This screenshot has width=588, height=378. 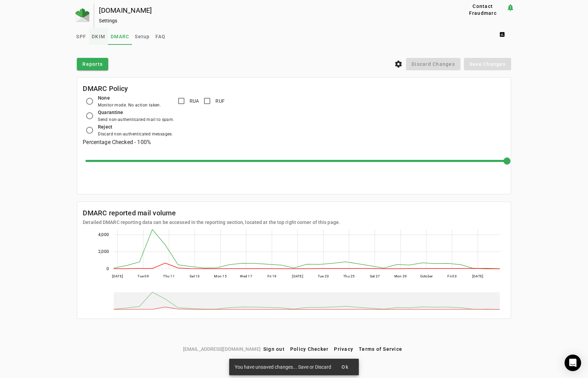 What do you see at coordinates (92, 64) in the screenshot?
I see `span: Reports` at bounding box center [92, 64].